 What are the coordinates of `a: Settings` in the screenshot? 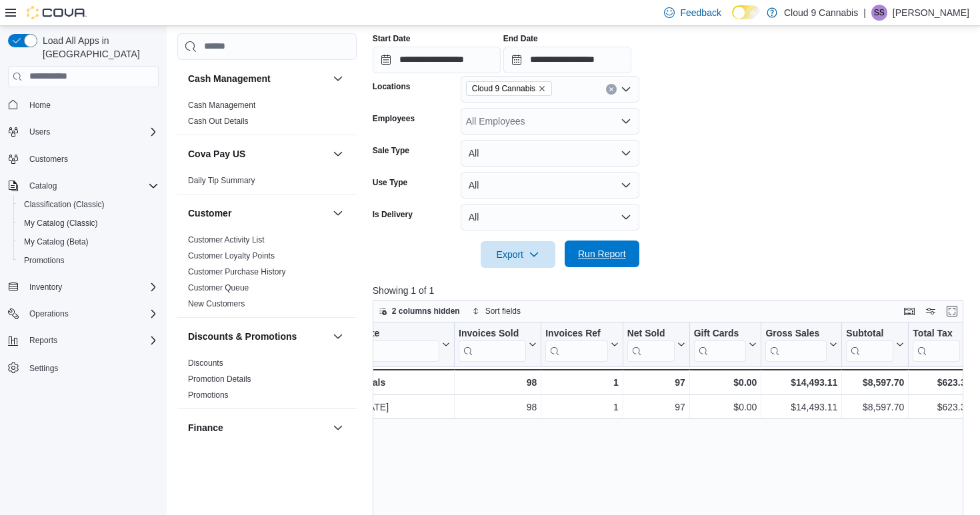 It's located at (43, 369).